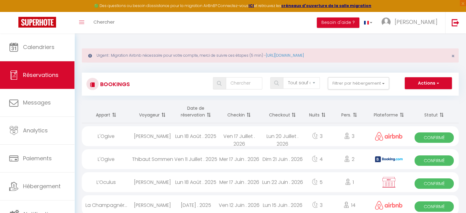 This screenshot has width=466, height=213. Describe the element at coordinates (434, 112) in the screenshot. I see `th: Sort by status` at that location.